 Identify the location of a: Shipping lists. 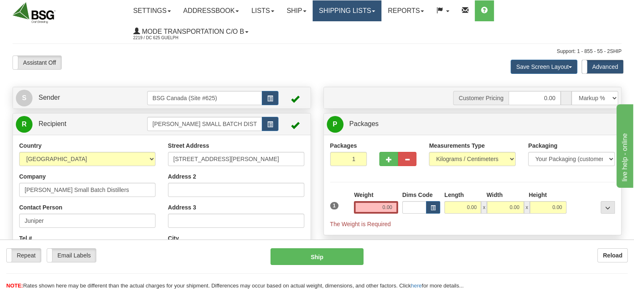
(347, 11).